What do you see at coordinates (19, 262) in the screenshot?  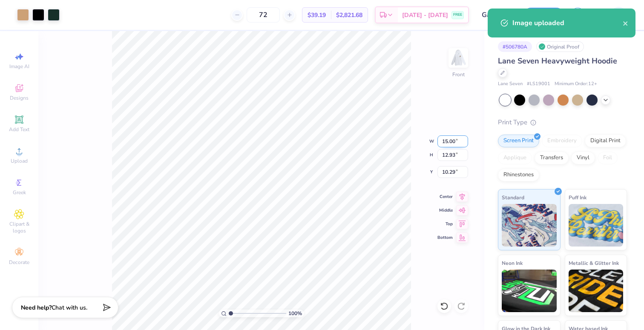 I see `span: Decorate` at bounding box center [19, 262].